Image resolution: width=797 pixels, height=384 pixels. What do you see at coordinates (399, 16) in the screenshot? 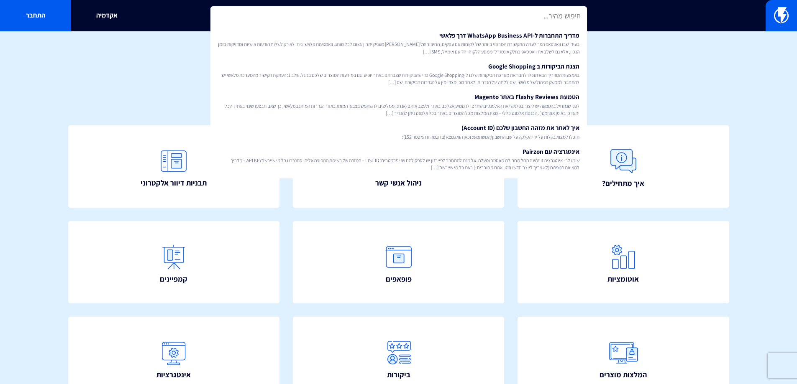
I see `input: חיפוש מהיר...` at bounding box center [399, 16].